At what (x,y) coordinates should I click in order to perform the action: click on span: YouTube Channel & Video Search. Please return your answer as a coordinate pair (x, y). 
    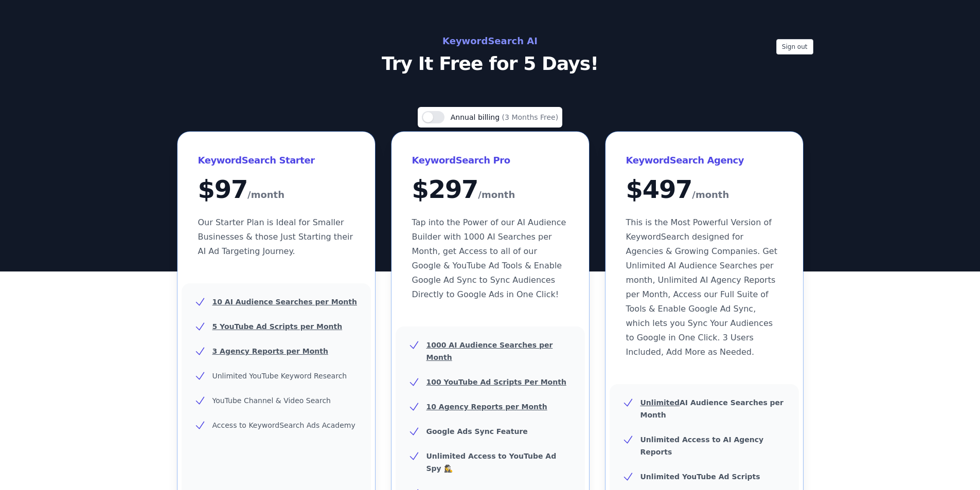
    Looking at the image, I should click on (271, 401).